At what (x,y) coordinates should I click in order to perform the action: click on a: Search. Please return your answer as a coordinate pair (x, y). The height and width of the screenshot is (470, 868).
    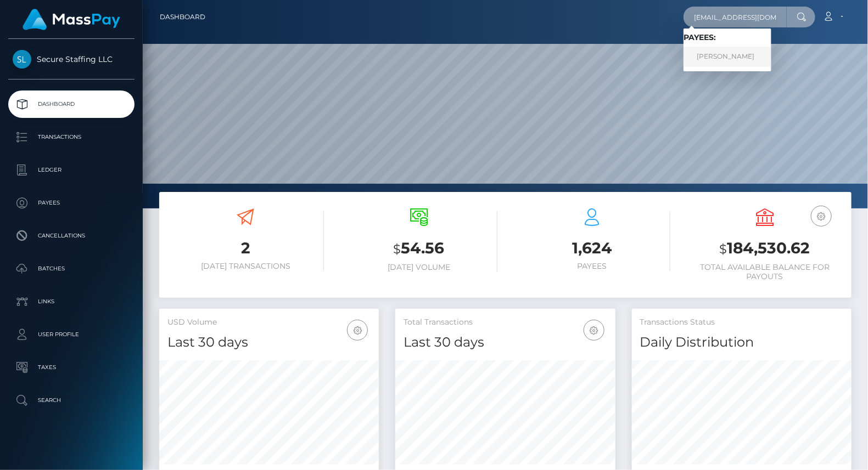
    Looking at the image, I should click on (72, 400).